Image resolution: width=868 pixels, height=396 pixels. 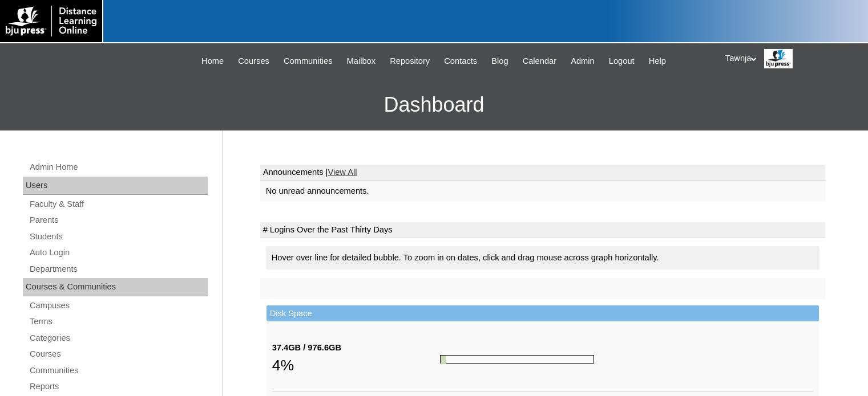 What do you see at coordinates (499, 61) in the screenshot?
I see `a: Blog` at bounding box center [499, 61].